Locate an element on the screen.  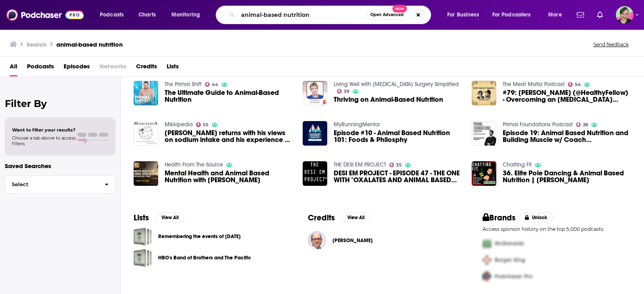
span: Charts is located at coordinates (147, 15).